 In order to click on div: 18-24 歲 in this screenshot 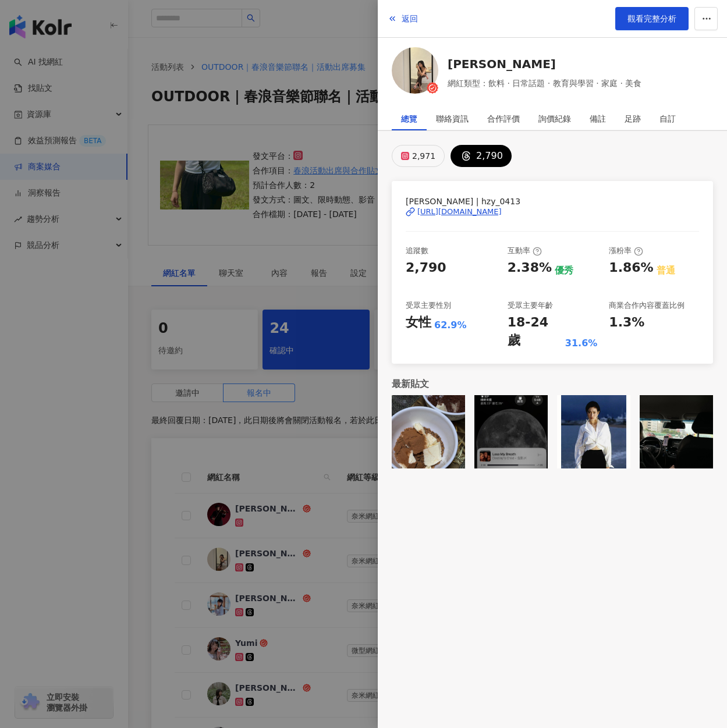, I will do `click(535, 332)`.